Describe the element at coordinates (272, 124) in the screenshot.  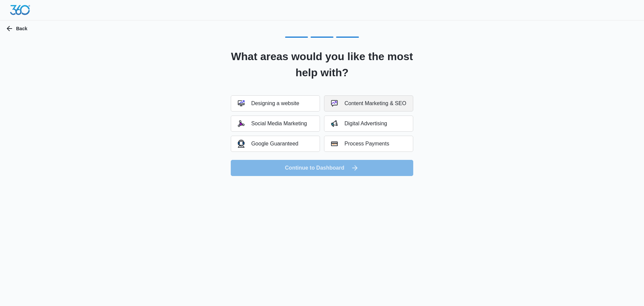
I see `div: Social Media Marketing` at that location.